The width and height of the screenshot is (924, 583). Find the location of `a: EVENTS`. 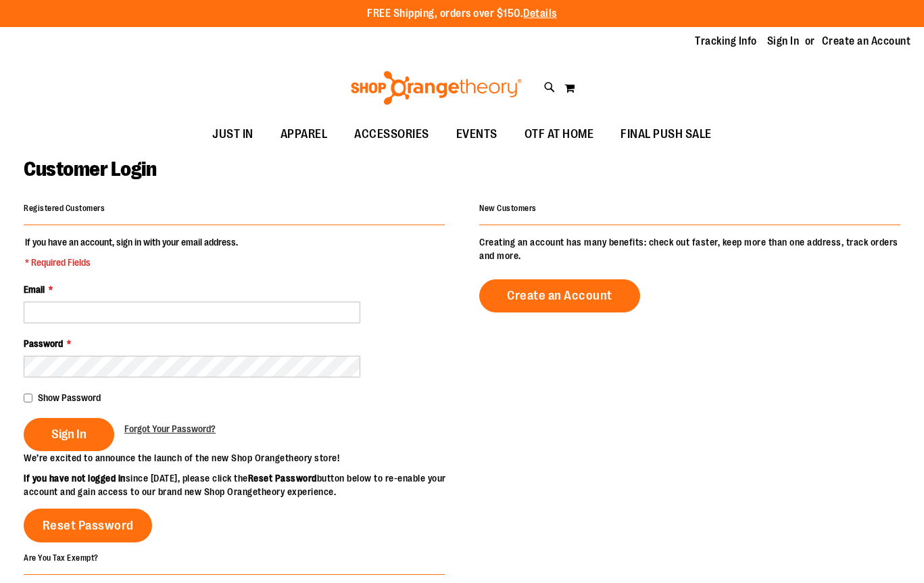

a: EVENTS is located at coordinates (476, 134).